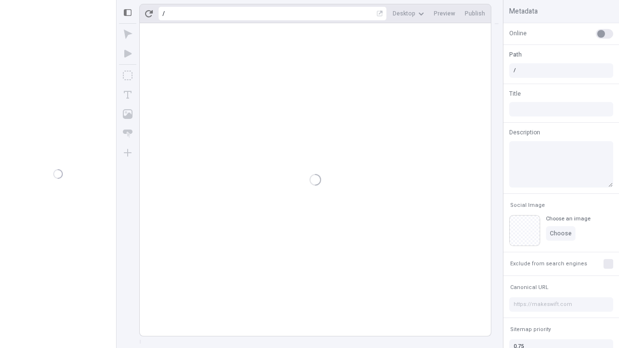 The width and height of the screenshot is (619, 348). I want to click on span: Preview, so click(444, 14).